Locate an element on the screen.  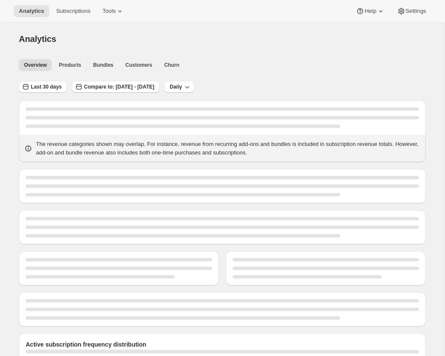
button: Last 30 days is located at coordinates (43, 87).